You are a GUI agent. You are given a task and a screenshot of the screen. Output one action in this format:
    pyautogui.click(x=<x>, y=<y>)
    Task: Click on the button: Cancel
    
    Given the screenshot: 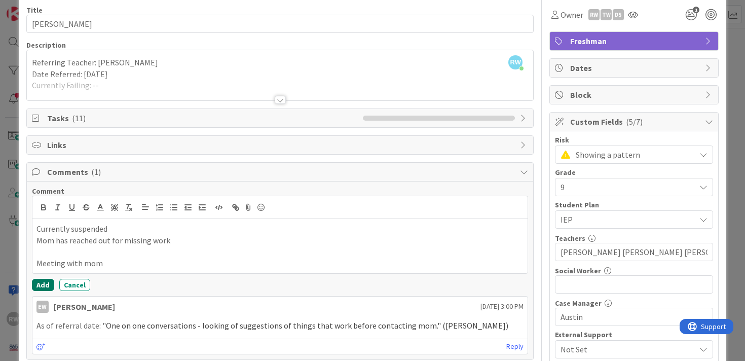 What is the action you would take?
    pyautogui.click(x=75, y=285)
    